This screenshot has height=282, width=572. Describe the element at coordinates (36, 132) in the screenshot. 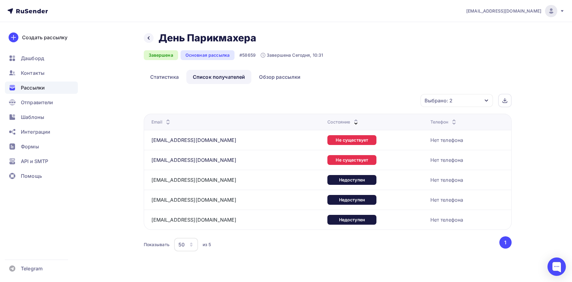

I see `span: Интеграции` at that location.